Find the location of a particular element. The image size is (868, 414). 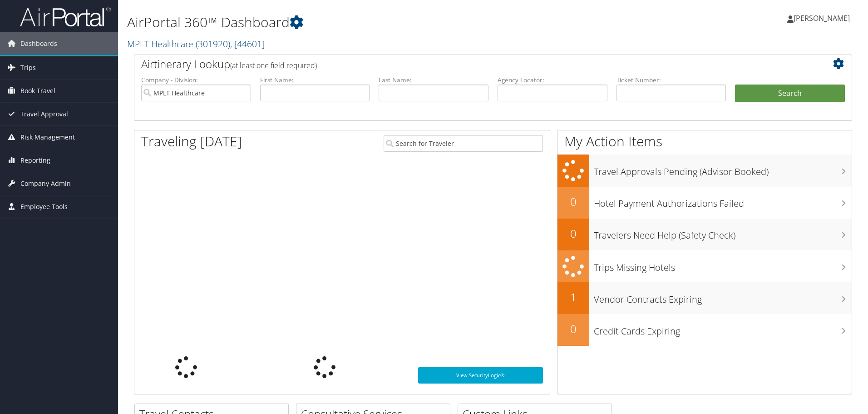

button: Search is located at coordinates (790, 93).